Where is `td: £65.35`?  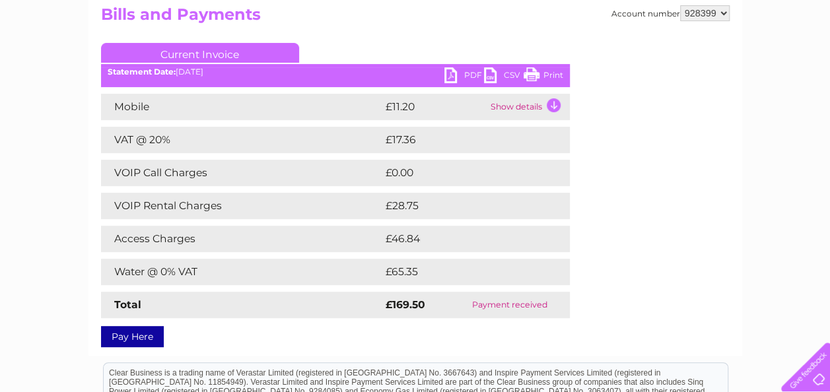 td: £65.35 is located at coordinates (462, 272).